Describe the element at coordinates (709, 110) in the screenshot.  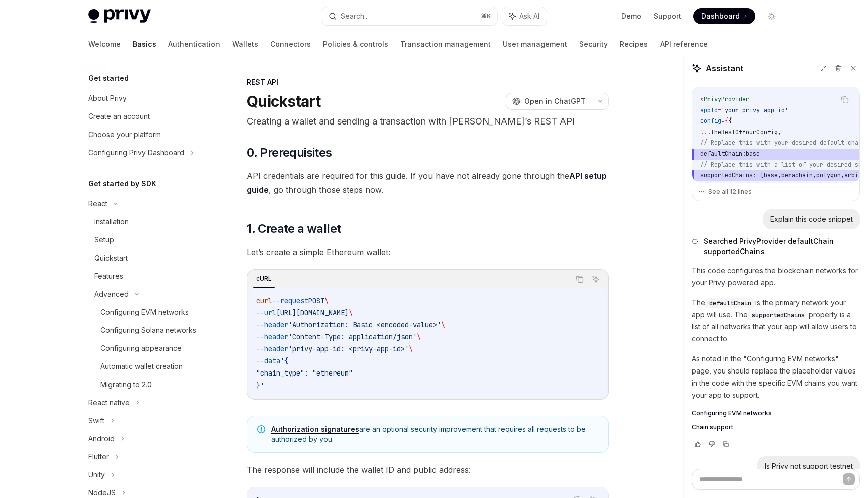
I see `span: appId` at that location.